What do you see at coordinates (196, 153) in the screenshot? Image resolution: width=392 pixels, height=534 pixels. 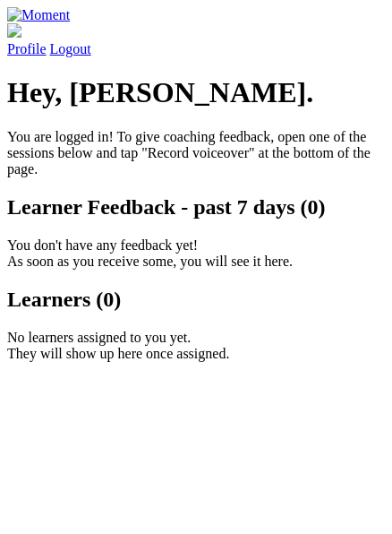 I see `p: You are logged in! To give coaching feedback, open one of the sessions below and tap "Record voic...` at bounding box center [196, 153].